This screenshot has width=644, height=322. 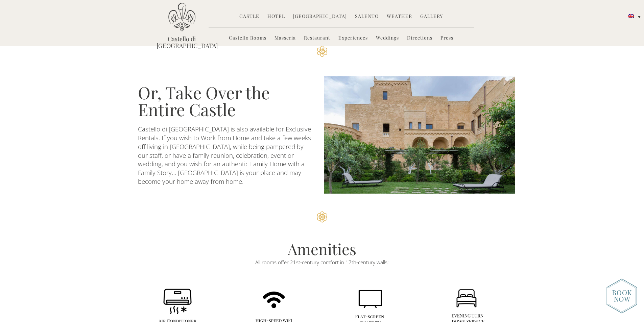 I want to click on a: Salento, so click(x=367, y=17).